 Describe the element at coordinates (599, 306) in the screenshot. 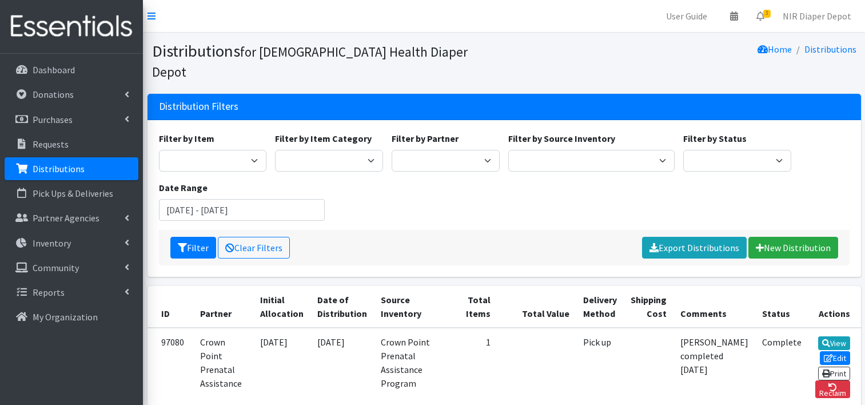

I see `th: Delivery Method` at that location.